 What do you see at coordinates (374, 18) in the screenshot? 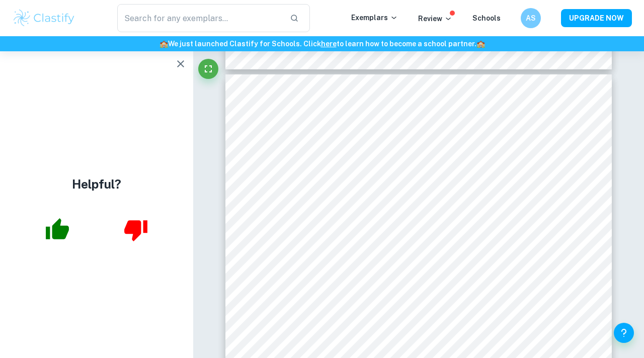
I see `p: Exemplars` at bounding box center [374, 18].